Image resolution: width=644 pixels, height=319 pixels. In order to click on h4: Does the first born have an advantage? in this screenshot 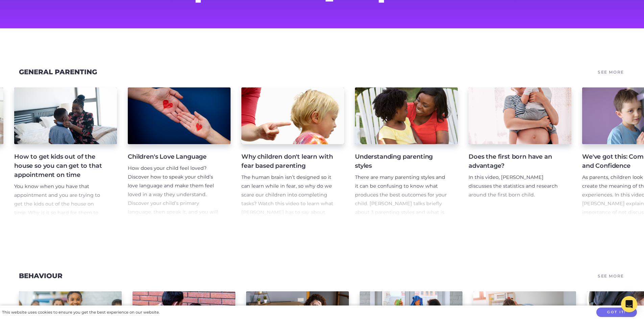, I will do `click(515, 161)`.